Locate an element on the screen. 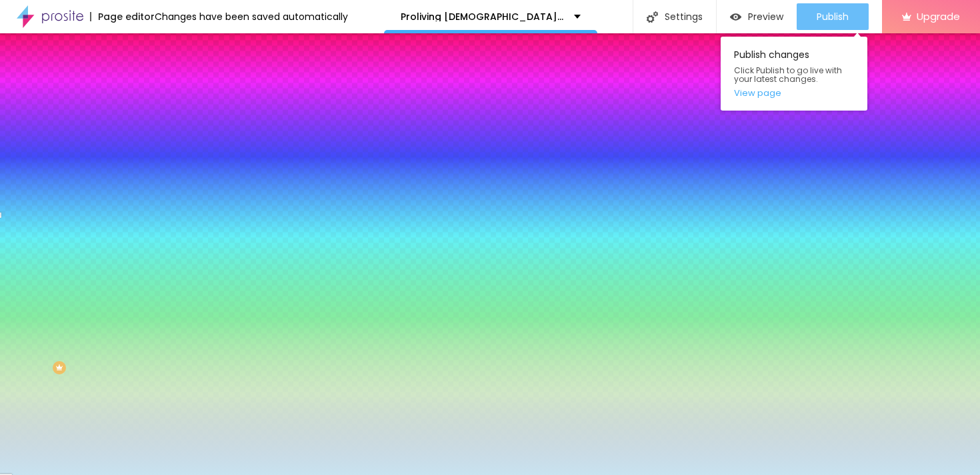  button: Preview is located at coordinates (756, 16).